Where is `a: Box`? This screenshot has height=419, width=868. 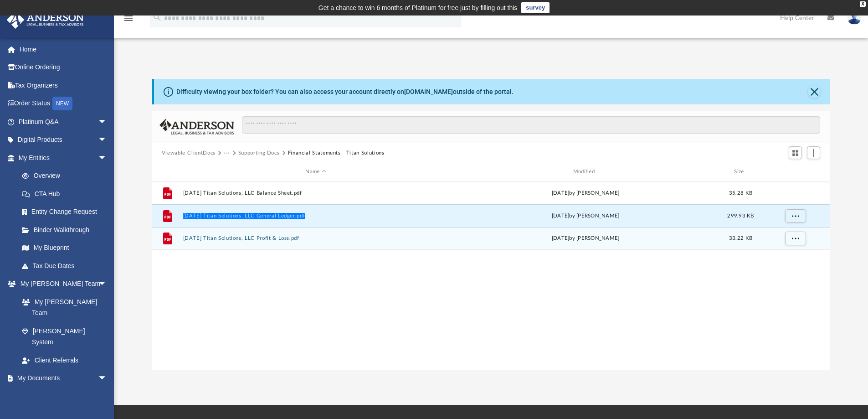
a: Box is located at coordinates (62, 396).